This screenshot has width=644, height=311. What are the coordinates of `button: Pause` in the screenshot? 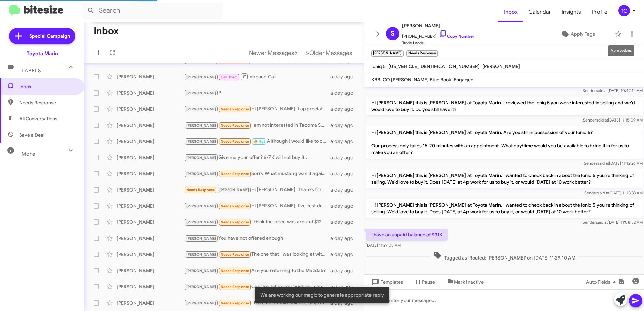 It's located at (424, 283).